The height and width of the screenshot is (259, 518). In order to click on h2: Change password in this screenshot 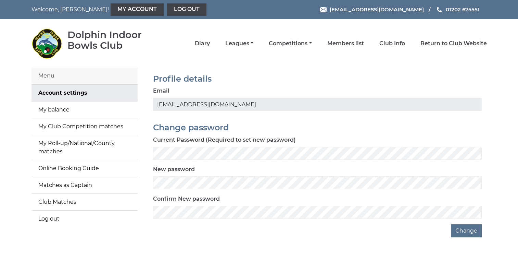, I will do `click(318, 127)`.